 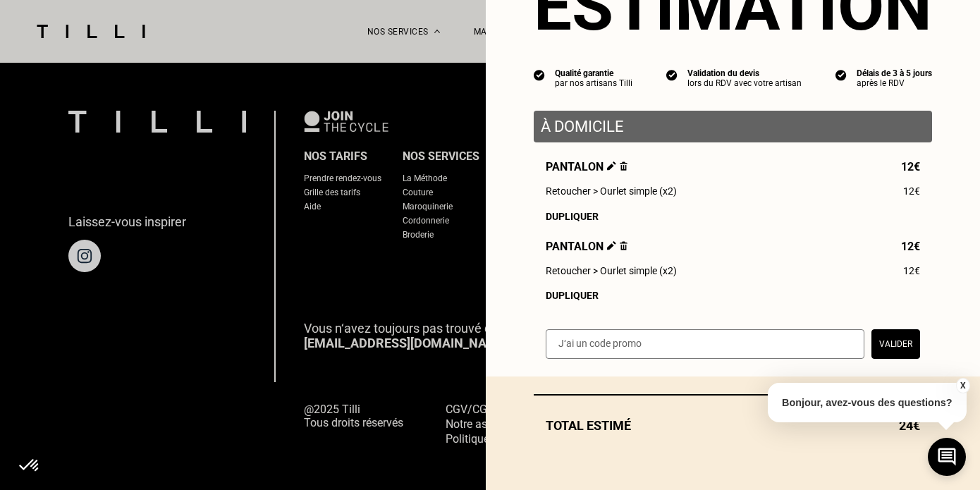 I want to click on div: par nos artisans Tilli, so click(x=594, y=83).